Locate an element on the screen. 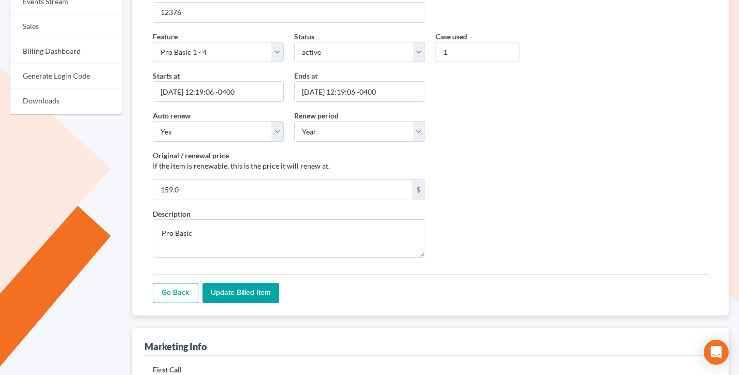  input: Update Billed item is located at coordinates (241, 294).